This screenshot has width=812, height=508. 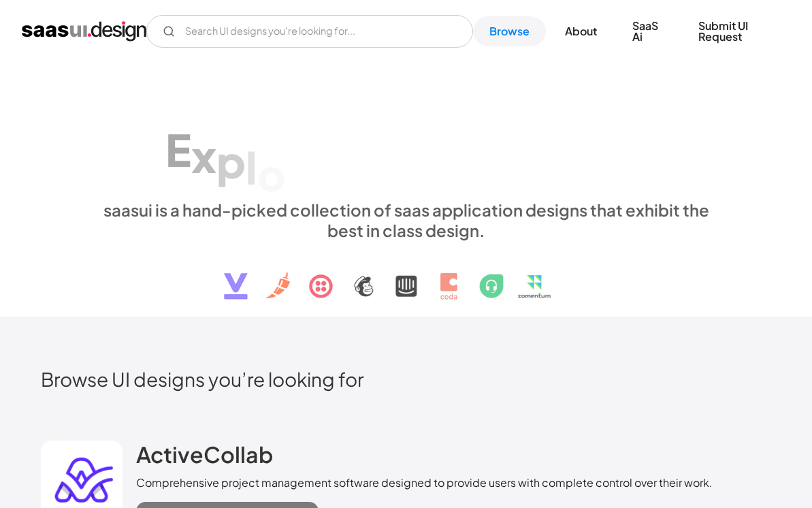 What do you see at coordinates (178, 149) in the screenshot?
I see `div: E` at bounding box center [178, 149].